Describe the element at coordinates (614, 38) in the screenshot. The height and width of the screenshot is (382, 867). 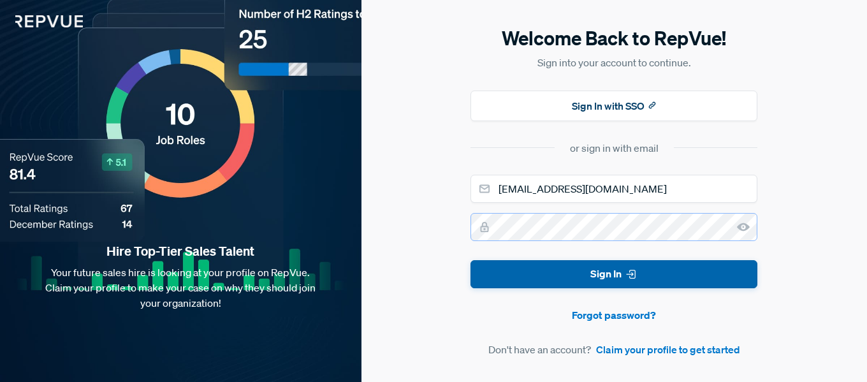
I see `h5: Welcome Back to RepVue!` at that location.